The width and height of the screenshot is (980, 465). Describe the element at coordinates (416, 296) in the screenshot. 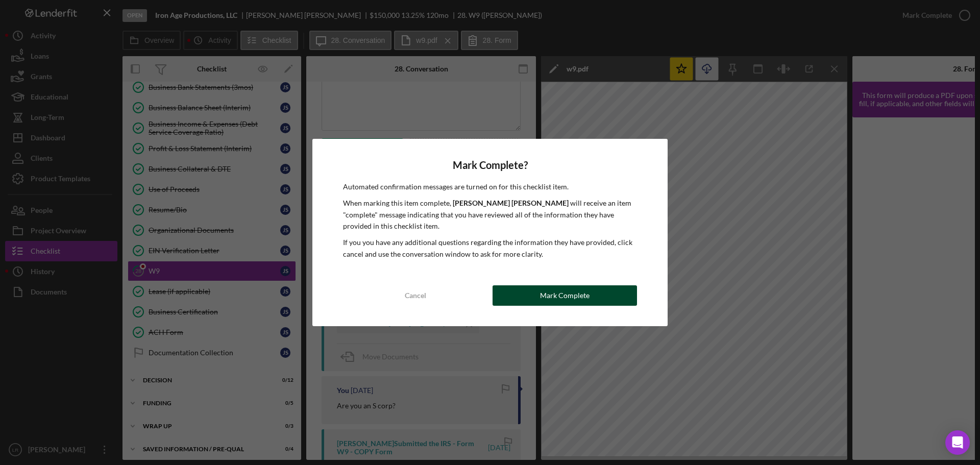

I see `div: Cancel` at that location.